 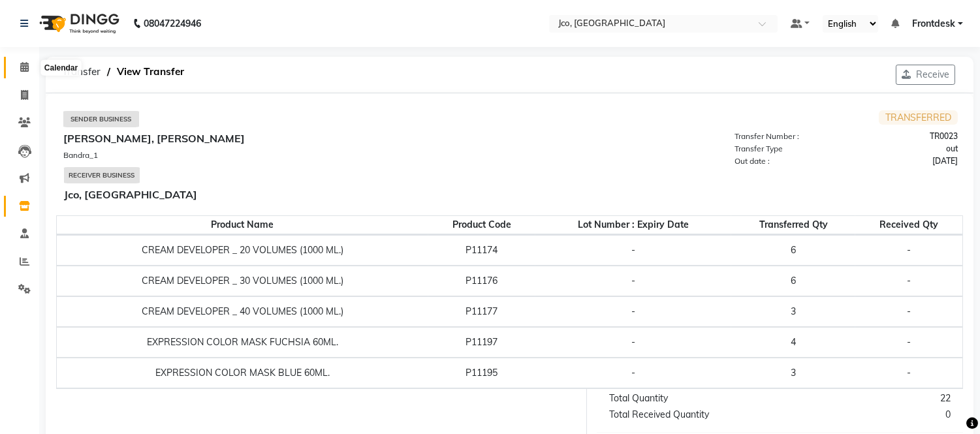 I want to click on th: Product Name, so click(x=242, y=225).